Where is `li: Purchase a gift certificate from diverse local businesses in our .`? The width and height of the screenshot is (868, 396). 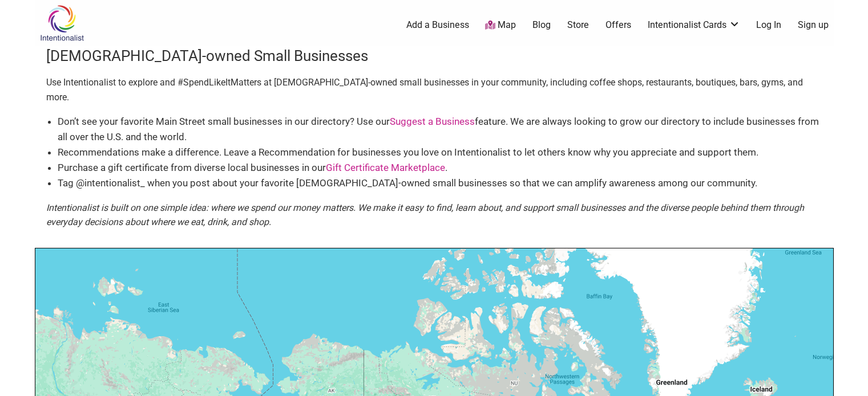 li: Purchase a gift certificate from diverse local businesses in our . is located at coordinates (440, 168).